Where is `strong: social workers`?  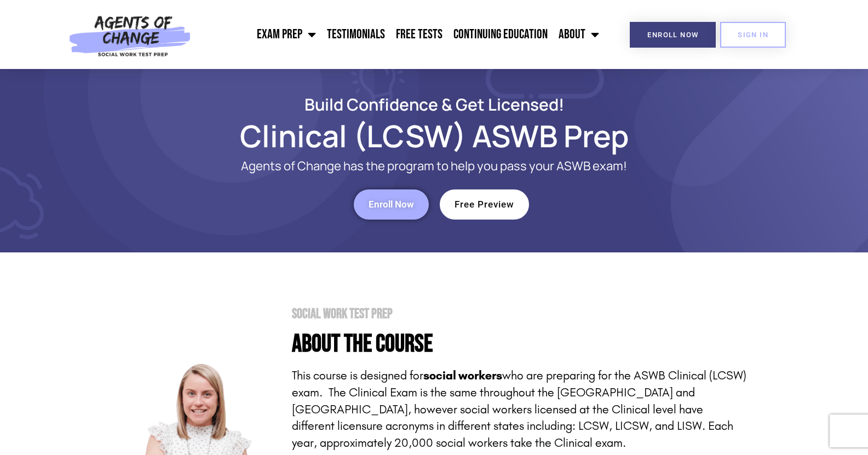
strong: social workers is located at coordinates (463, 376).